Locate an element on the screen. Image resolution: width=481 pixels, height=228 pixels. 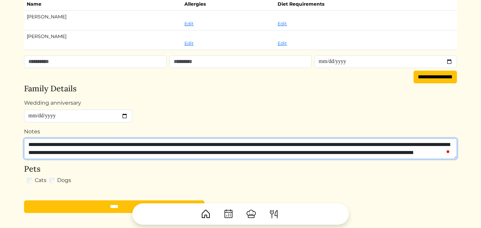
label: Wedding anniversary is located at coordinates (52, 103).